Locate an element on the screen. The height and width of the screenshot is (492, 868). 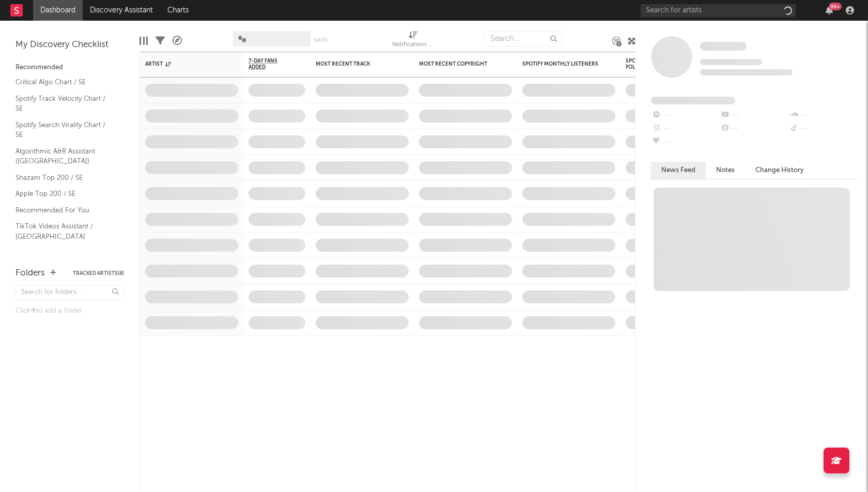
input: Search... is located at coordinates (523, 39).